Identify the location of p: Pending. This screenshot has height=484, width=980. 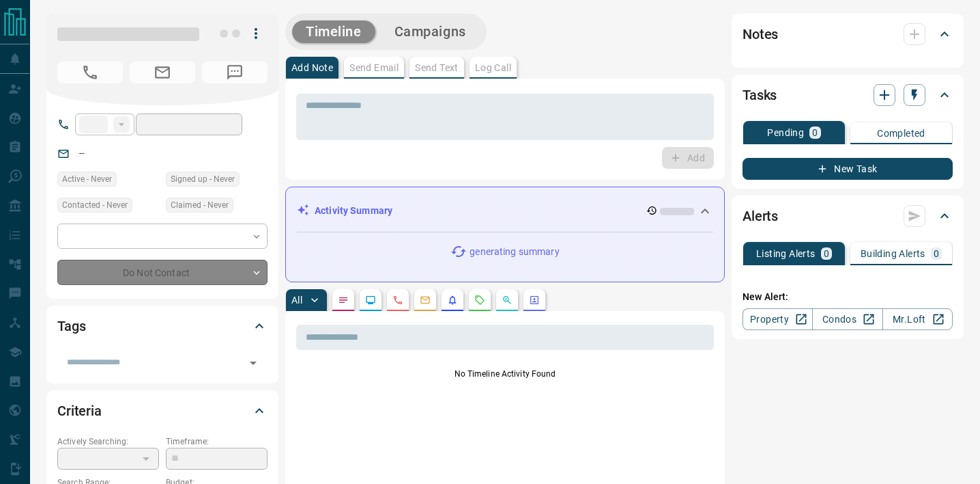
(785, 132).